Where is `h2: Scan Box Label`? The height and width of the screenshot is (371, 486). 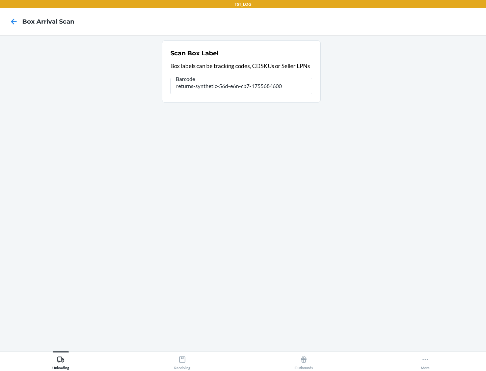 h2: Scan Box Label is located at coordinates (194, 53).